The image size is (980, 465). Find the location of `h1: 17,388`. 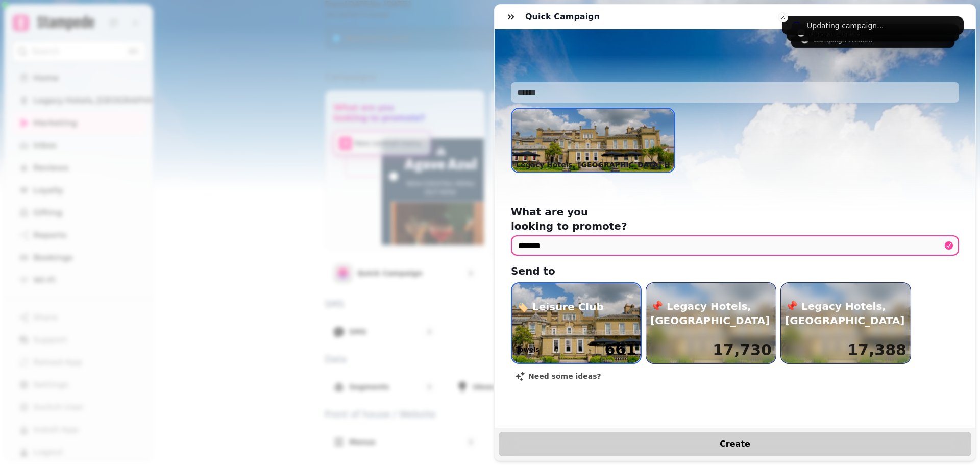

h1: 17,388 is located at coordinates (877, 350).